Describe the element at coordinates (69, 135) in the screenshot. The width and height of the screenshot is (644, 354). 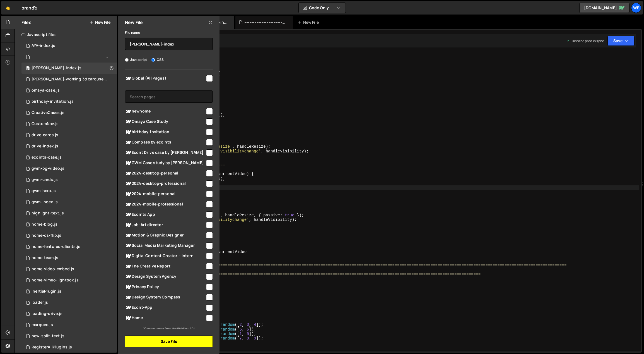
I see `div: 12095/35235.js` at that location.